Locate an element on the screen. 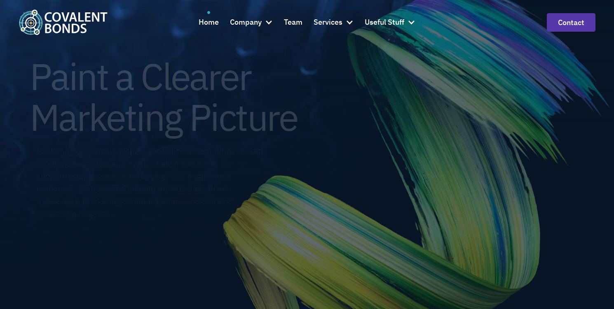  a: home is located at coordinates (63, 22).